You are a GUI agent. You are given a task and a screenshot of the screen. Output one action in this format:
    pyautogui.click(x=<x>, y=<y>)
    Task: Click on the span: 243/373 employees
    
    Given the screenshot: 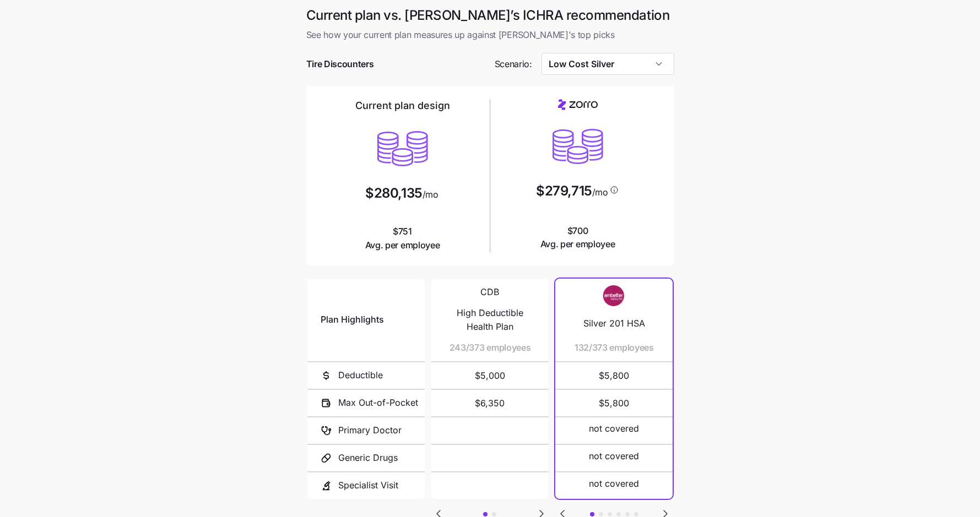 What is the action you would take?
    pyautogui.click(x=490, y=348)
    